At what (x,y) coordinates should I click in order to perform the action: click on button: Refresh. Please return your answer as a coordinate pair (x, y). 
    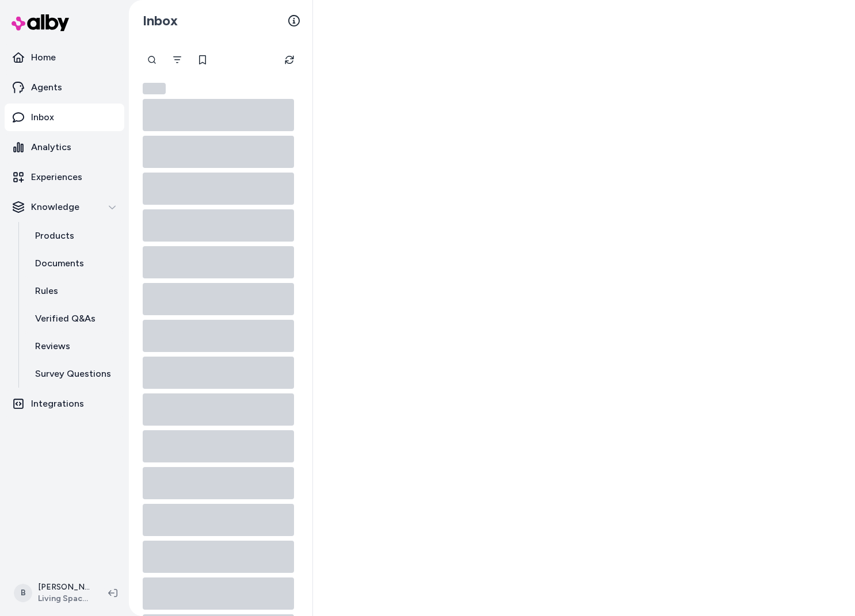
    Looking at the image, I should click on (289, 60).